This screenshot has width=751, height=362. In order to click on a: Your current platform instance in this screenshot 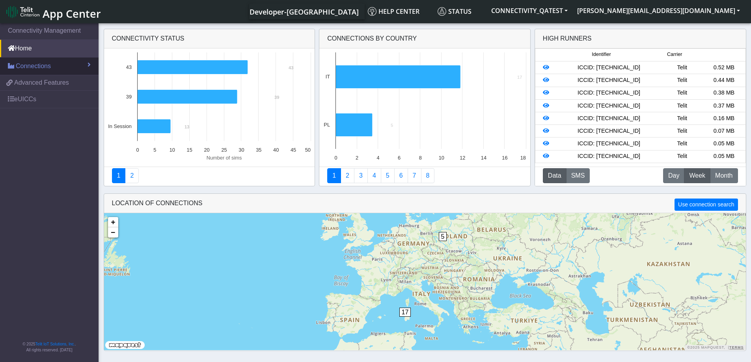, I will do `click(304, 11)`.